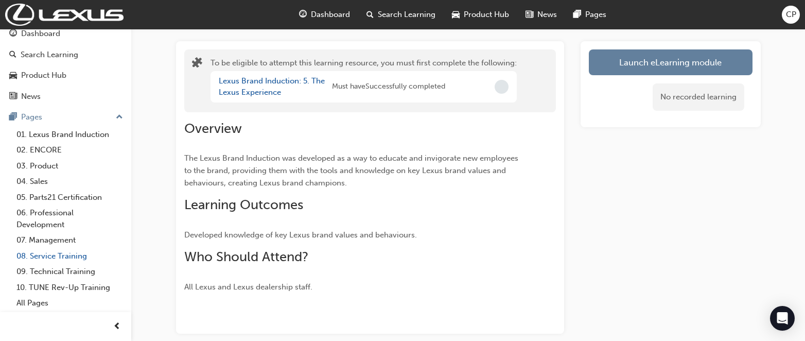 Image resolution: width=805 pixels, height=341 pixels. I want to click on span: prev-icon, so click(117, 326).